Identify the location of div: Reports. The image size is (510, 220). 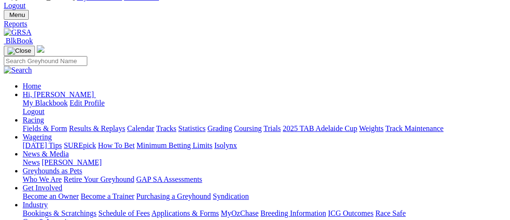
(255, 24).